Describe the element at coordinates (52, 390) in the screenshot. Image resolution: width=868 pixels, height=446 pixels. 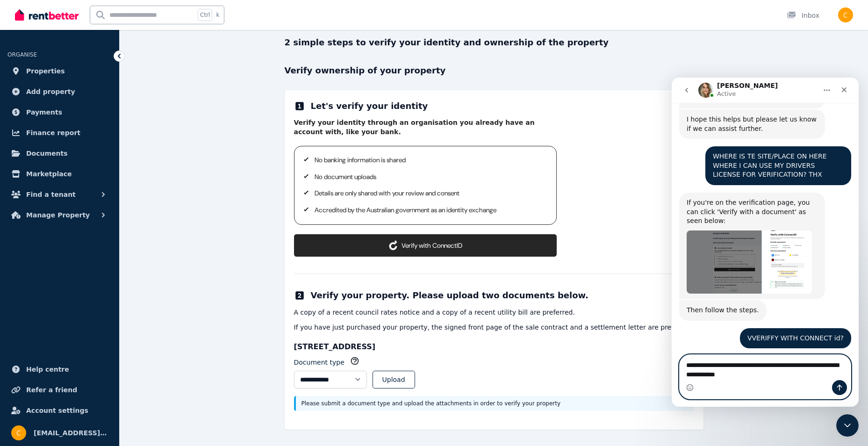
I see `span: Refer a friend` at that location.